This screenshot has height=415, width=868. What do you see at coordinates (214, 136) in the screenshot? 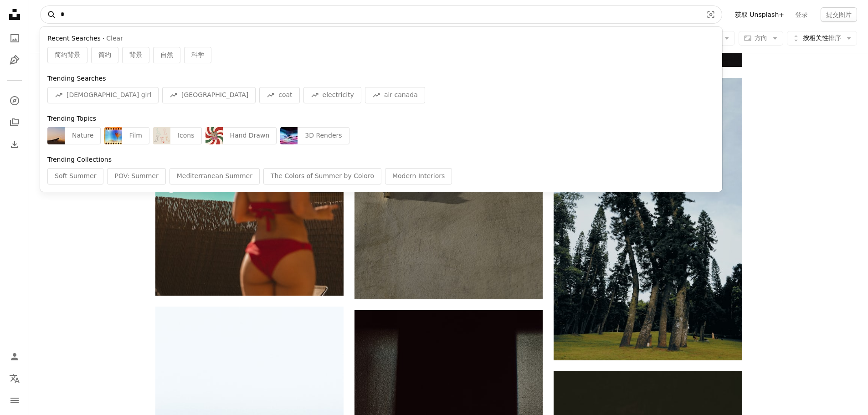
I see `img: premium_vector-1730142533288-194cec6c8fed` at bounding box center [214, 136].